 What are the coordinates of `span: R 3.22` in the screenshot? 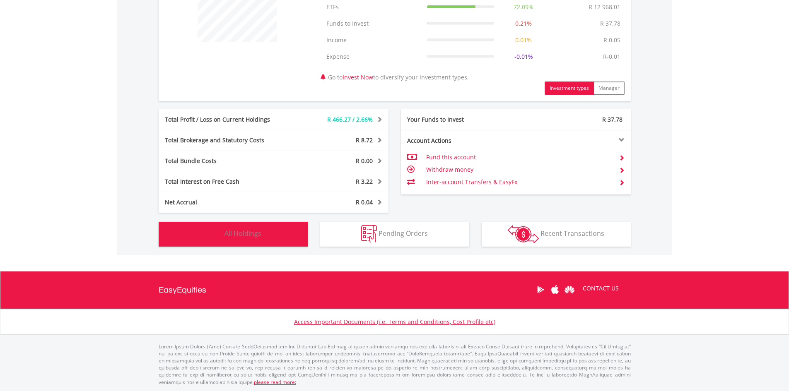 It's located at (364, 181).